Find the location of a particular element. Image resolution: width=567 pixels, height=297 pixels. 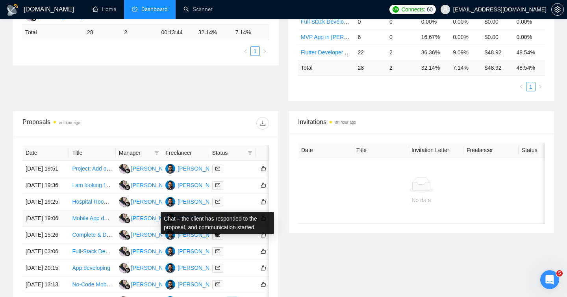

td: $0.00 is located at coordinates (497, 37).